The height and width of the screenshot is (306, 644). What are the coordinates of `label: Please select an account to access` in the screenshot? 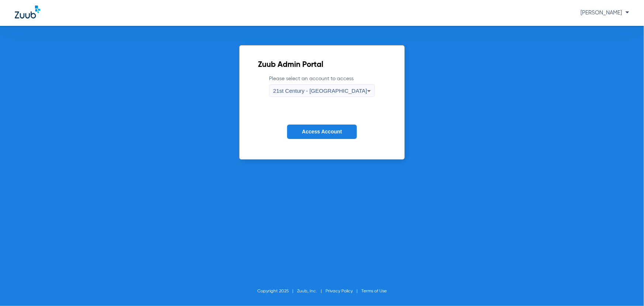 It's located at (322, 86).